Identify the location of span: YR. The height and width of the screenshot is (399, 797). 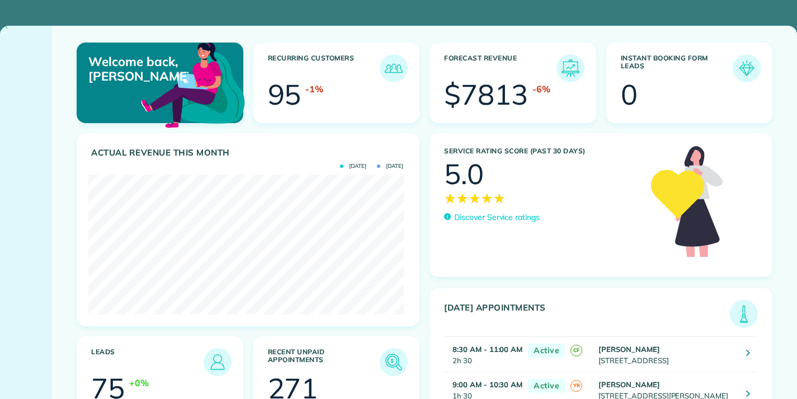
(576, 385).